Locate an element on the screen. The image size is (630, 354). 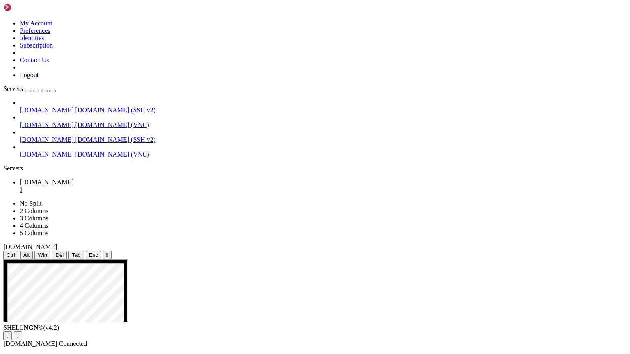
button: Win is located at coordinates (42, 255).